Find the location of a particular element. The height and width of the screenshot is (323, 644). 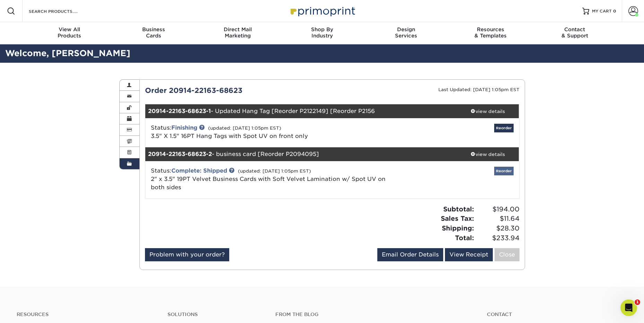

strong: Shipping: is located at coordinates (458, 228).